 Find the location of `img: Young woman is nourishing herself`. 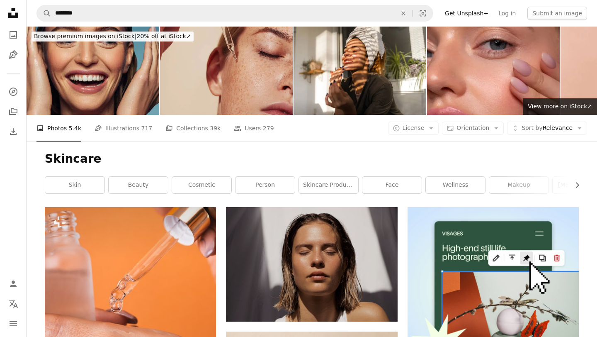

img: Young woman is nourishing herself is located at coordinates (360, 70).